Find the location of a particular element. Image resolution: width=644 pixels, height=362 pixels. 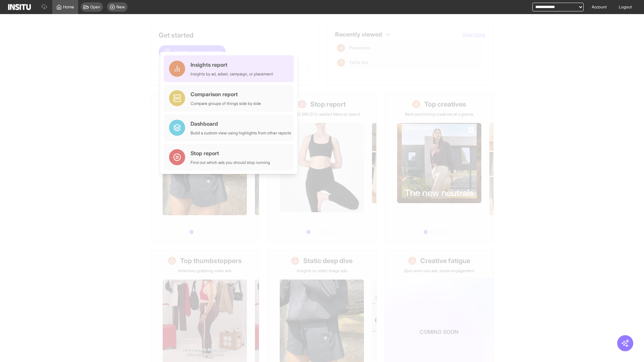

div: Find out which ads you should stop running is located at coordinates (230, 162).